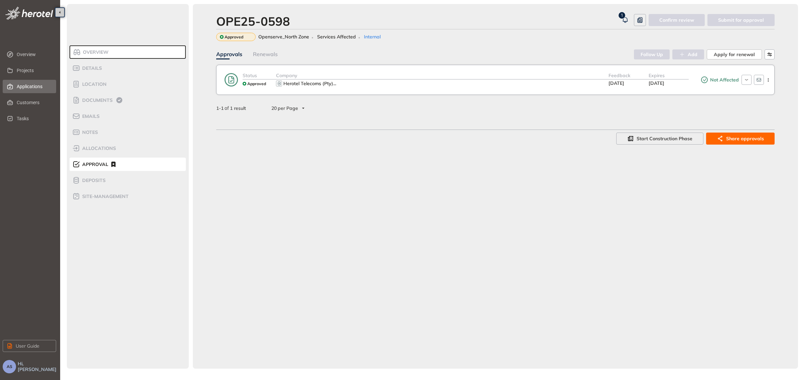 This screenshot has width=802, height=380. What do you see at coordinates (310, 84) in the screenshot?
I see `button: Herotel Telecoms (Pty) Ltd` at bounding box center [310, 84].